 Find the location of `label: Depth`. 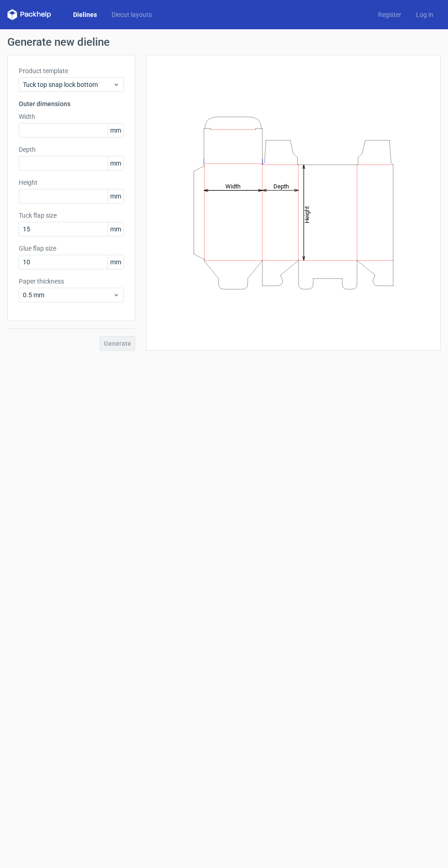

label: Depth is located at coordinates (71, 150).